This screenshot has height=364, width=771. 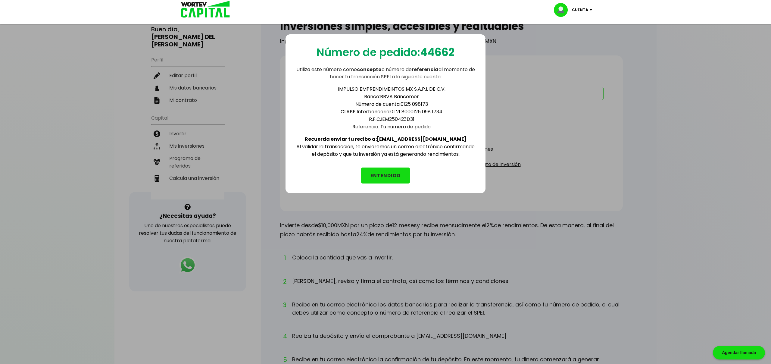 I want to click on div: Al validar la transacción, te enviaremos un correo electrónico confirmando el depósito y que tu i..., so click(x=386, y=119).